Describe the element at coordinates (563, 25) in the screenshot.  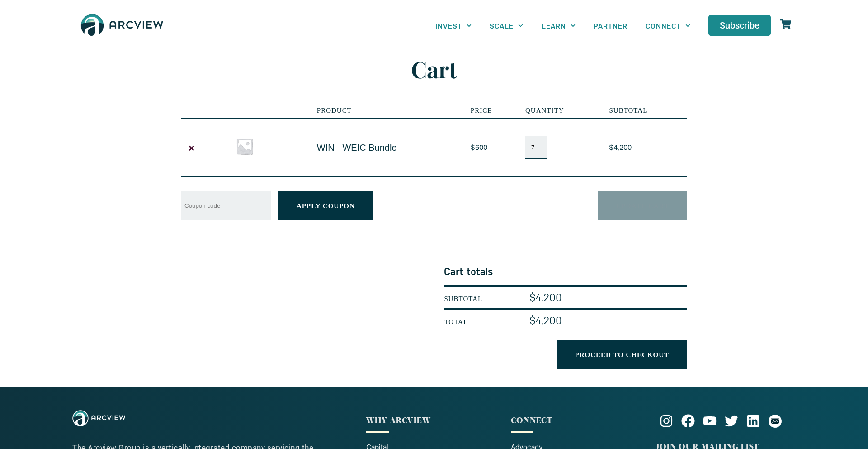
I see `nav: Menu` at that location.